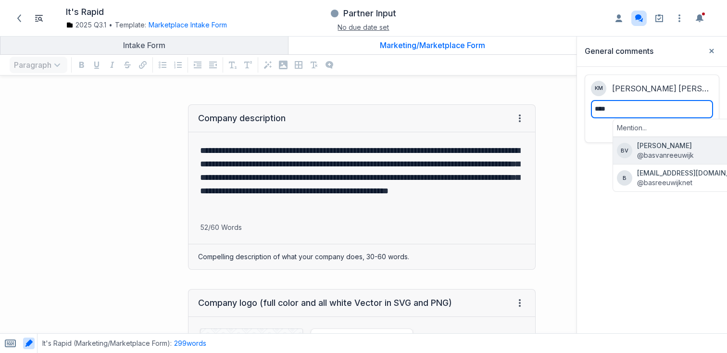  I want to click on p: 52/60 Words, so click(362, 227).